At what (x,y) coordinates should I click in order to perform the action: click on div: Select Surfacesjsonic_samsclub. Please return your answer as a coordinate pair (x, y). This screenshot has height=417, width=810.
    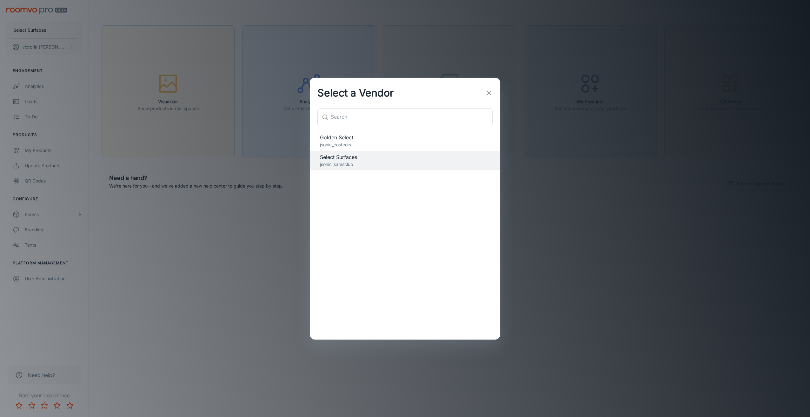
    Looking at the image, I should click on (405, 161).